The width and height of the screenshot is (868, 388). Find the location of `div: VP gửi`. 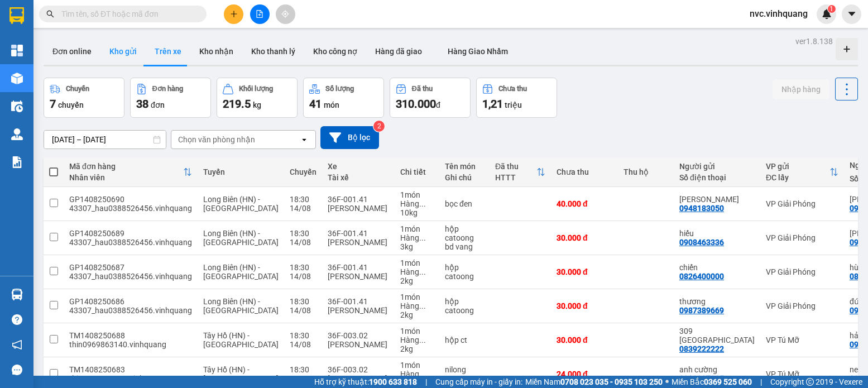

div: VP gửi is located at coordinates (798, 166).